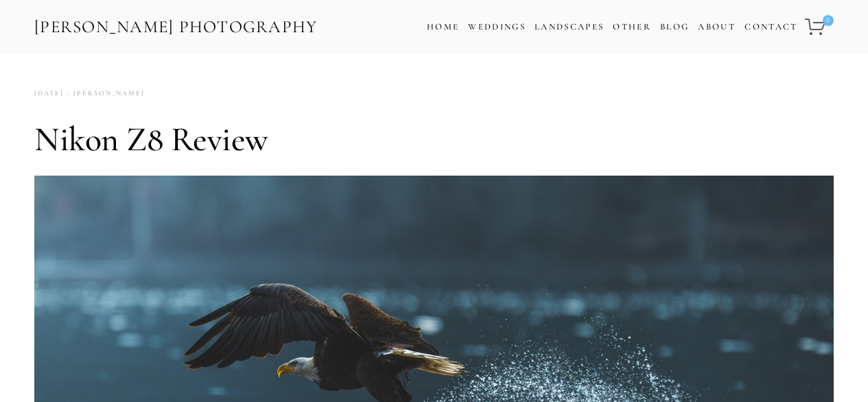  Describe the element at coordinates (569, 27) in the screenshot. I see `a: Landscapes` at that location.